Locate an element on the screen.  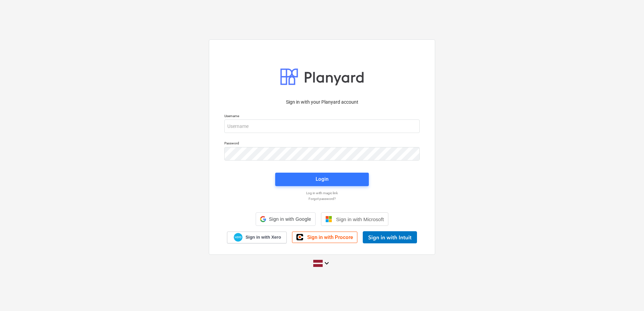
span: Sign in with Microsoft is located at coordinates (360, 219).